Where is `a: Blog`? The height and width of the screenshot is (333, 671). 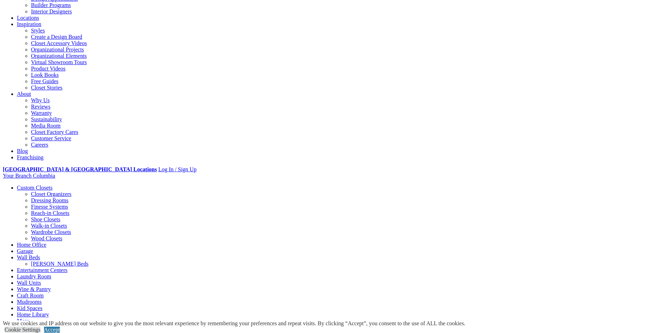
a: Blog is located at coordinates (22, 151).